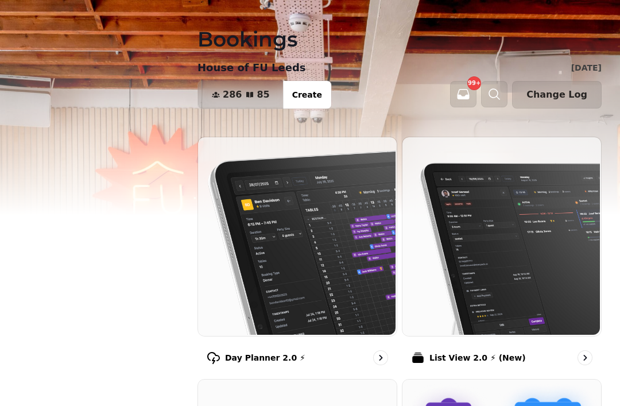  What do you see at coordinates (478, 358) in the screenshot?
I see `p: List View 2.0 ⚡ (New)` at bounding box center [478, 358].